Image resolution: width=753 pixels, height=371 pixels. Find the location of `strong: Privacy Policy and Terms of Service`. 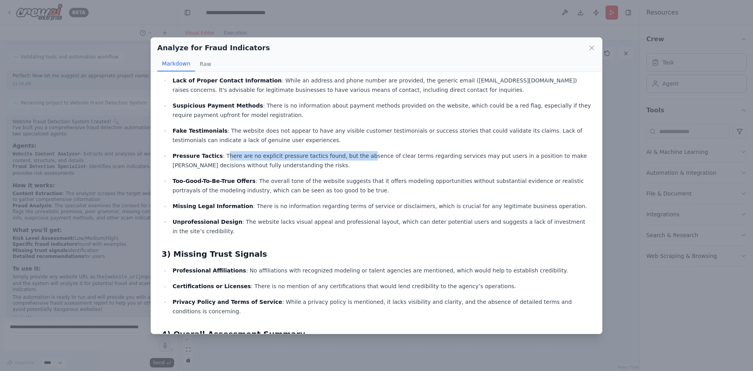

strong: Privacy Policy and Terms of Service is located at coordinates (228, 302).